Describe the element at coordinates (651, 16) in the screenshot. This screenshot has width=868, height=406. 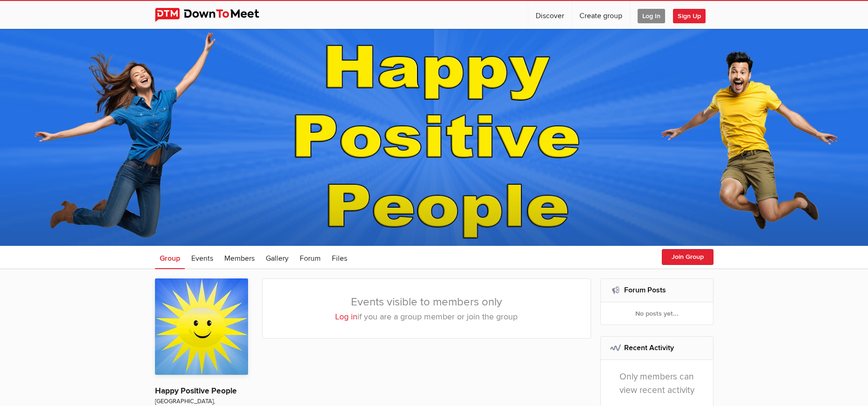
I see `span: Log In` at that location.